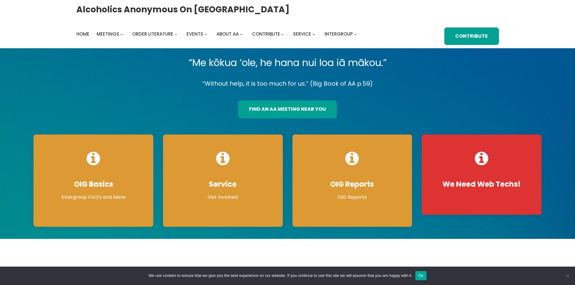  I want to click on button: Meetings submenu, so click(121, 34).